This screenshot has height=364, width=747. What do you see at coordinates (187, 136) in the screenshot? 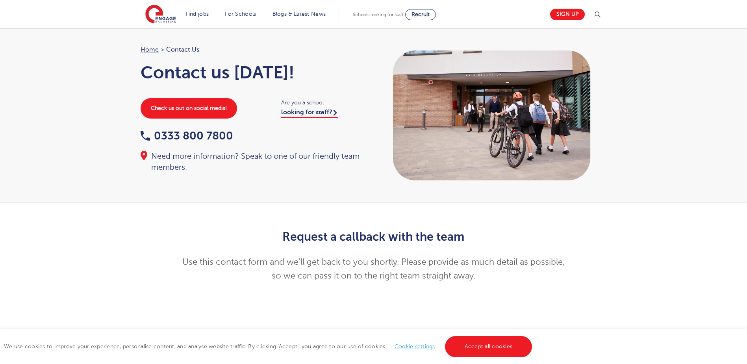
I see `a: 0333 800 7800` at bounding box center [187, 136].